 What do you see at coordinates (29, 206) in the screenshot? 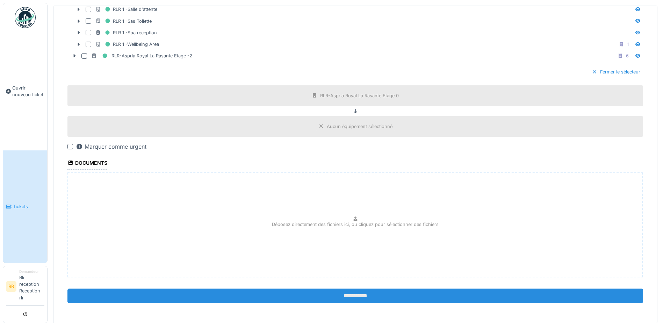
I see `span: Tickets` at bounding box center [29, 206].